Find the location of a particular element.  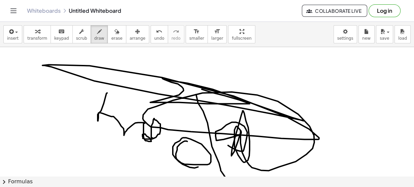

button: save is located at coordinates (385, 34).